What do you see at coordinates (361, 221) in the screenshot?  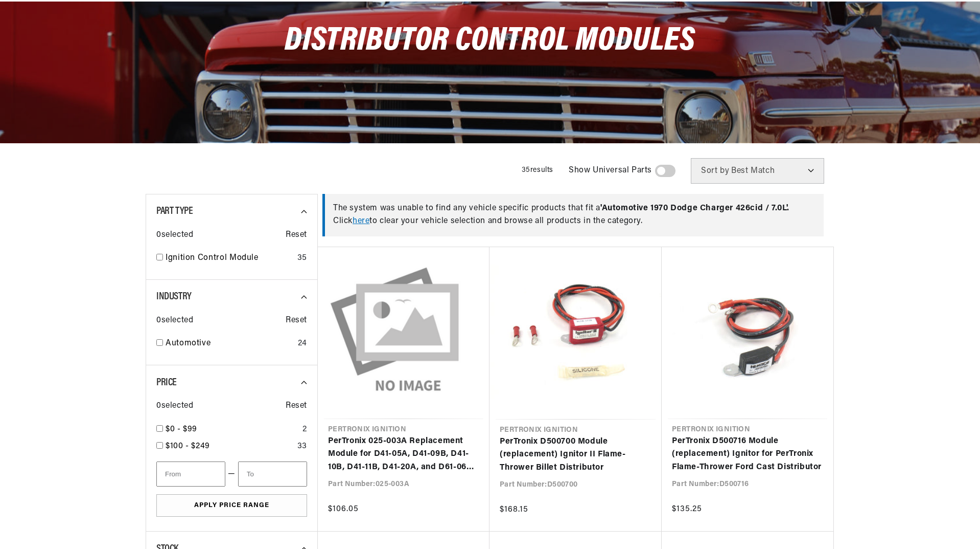 I see `a: here` at bounding box center [361, 221].